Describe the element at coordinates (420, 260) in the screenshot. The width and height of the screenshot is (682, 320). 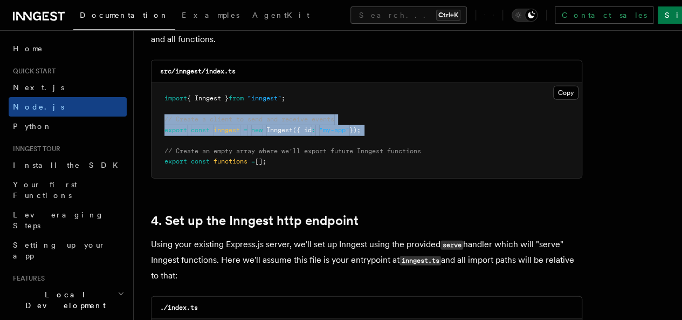
I see `code: inngest.ts` at that location.